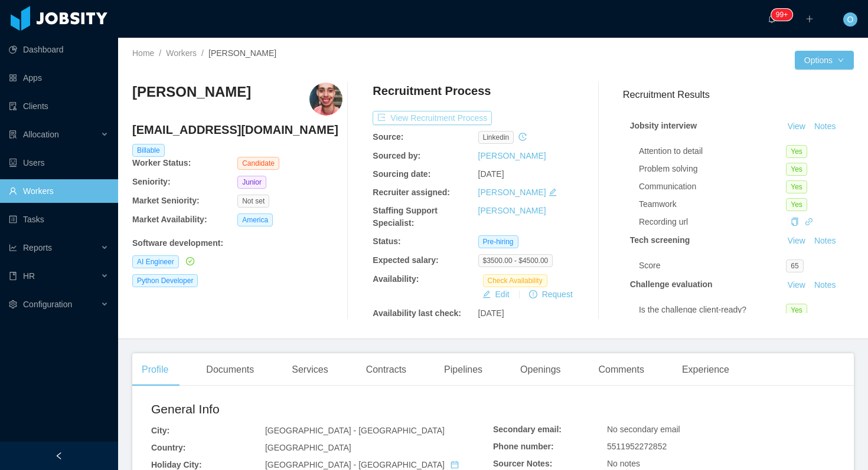 This screenshot has height=470, width=868. What do you see at coordinates (417, 314) in the screenshot?
I see `b: Availability last check:` at bounding box center [417, 314].